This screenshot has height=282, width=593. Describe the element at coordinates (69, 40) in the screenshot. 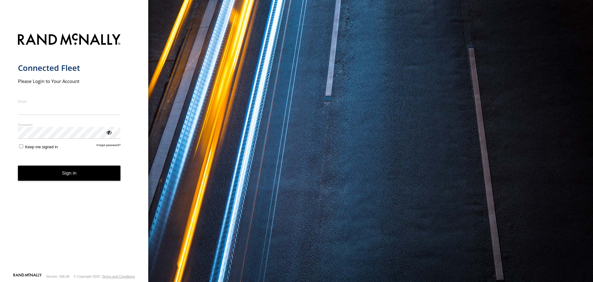

I see `img: Rand McNally` at that location.